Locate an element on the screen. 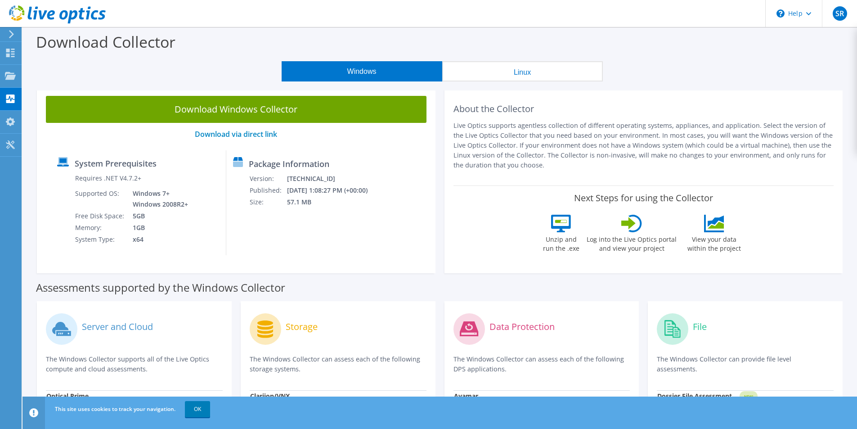  label: System Prerequisites is located at coordinates (116, 163).